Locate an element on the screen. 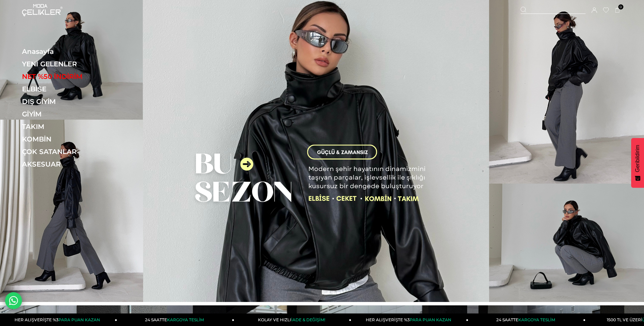  a: KOMBİN is located at coordinates (68, 139).